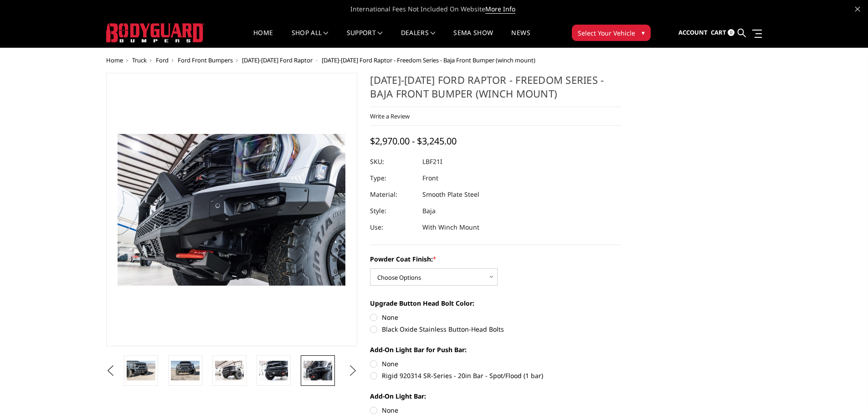 This screenshot has height=415, width=868. What do you see at coordinates (205, 60) in the screenshot?
I see `span: Ford Front Bumpers` at bounding box center [205, 60].